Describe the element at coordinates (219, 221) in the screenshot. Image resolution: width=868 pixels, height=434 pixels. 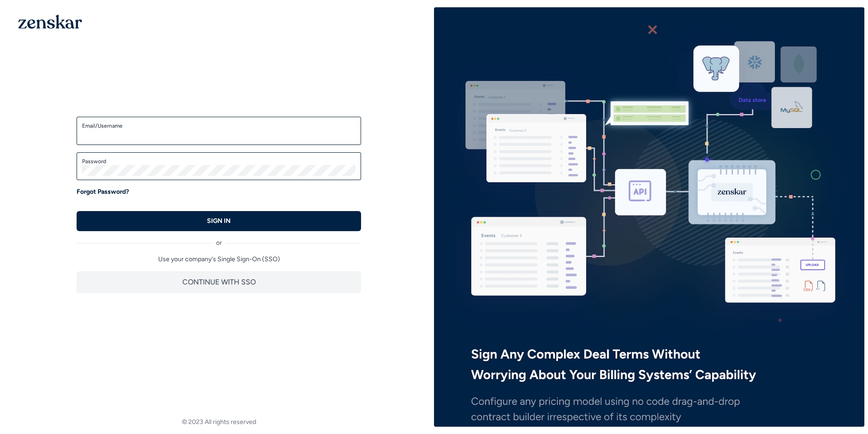
I see `p: SIGN IN` at that location.